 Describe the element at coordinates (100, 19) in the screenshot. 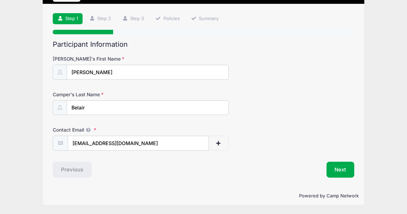

I see `a: Step 2` at that location.